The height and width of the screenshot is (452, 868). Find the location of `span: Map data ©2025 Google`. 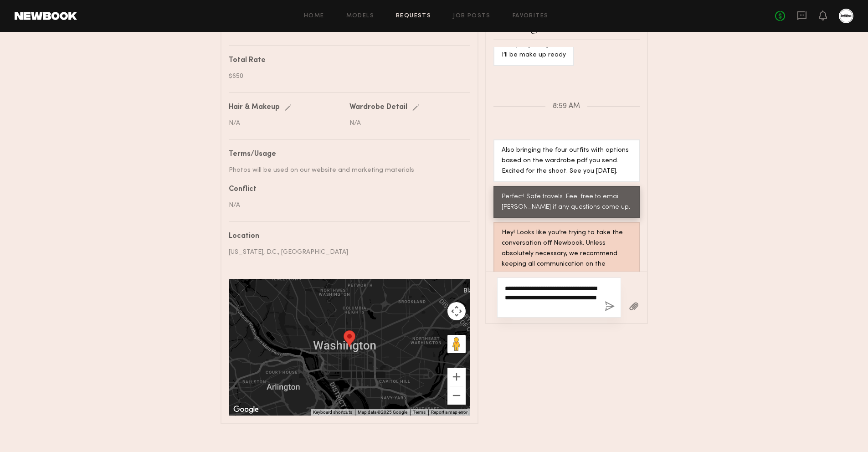

span: Map data ©2025 Google is located at coordinates (382, 411).